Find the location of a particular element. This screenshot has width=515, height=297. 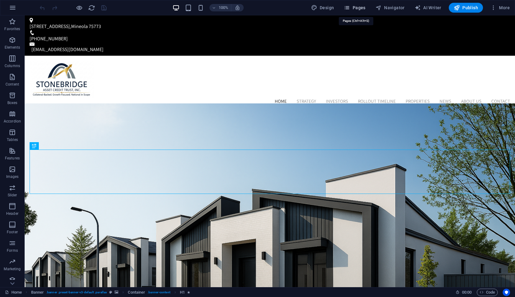

button: Design is located at coordinates (322, 8).